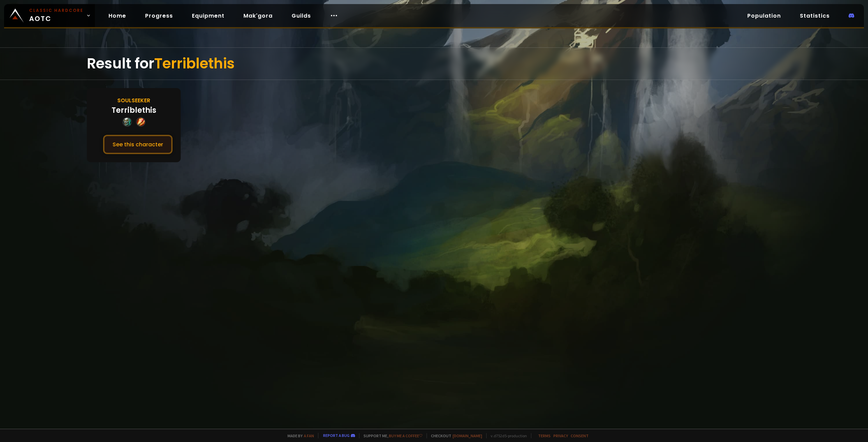 The image size is (868, 442). I want to click on div: Soulseeker, so click(134, 100).